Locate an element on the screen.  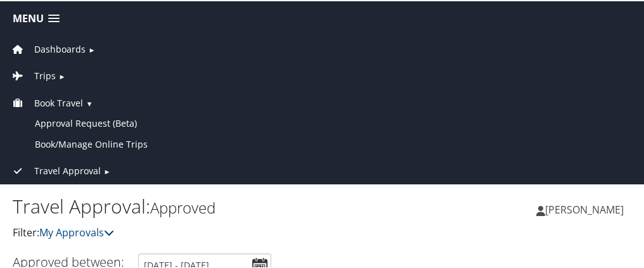
span: Travel Approval is located at coordinates (67, 170).